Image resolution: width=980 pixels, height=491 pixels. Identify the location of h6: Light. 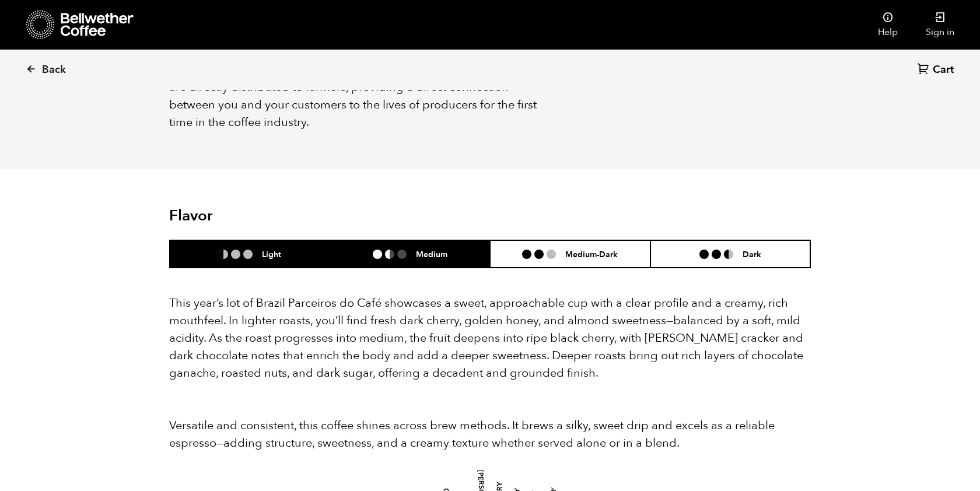
(271, 254).